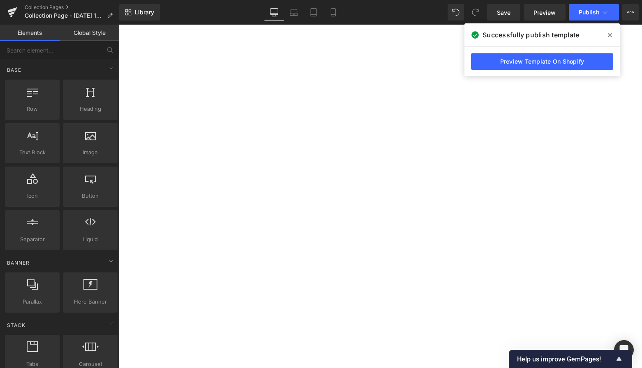 The image size is (642, 368). Describe the element at coordinates (72, 7) in the screenshot. I see `a: Collection Pages` at that location.